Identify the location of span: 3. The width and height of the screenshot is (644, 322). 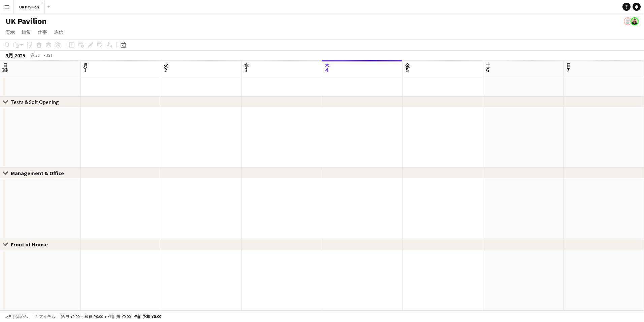
(246, 70).